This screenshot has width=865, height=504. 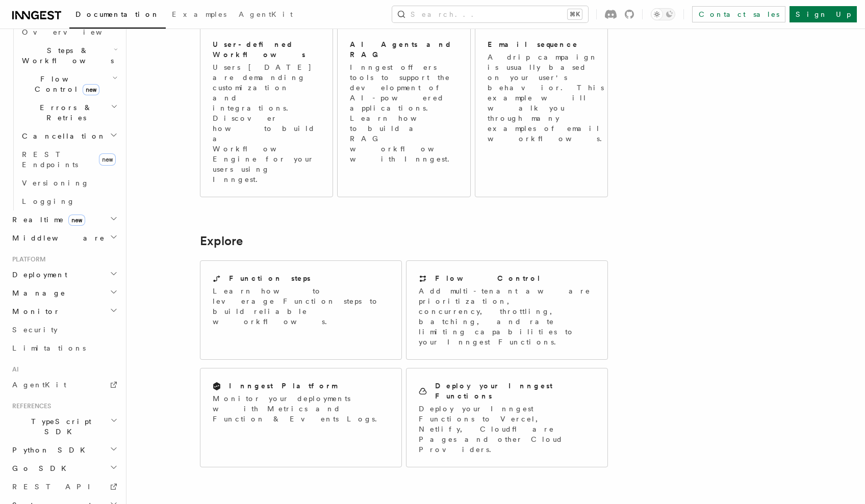 What do you see at coordinates (301, 306) in the screenshot?
I see `p: Learn how to leverage Function steps to build reliable workflows.` at bounding box center [301, 306].